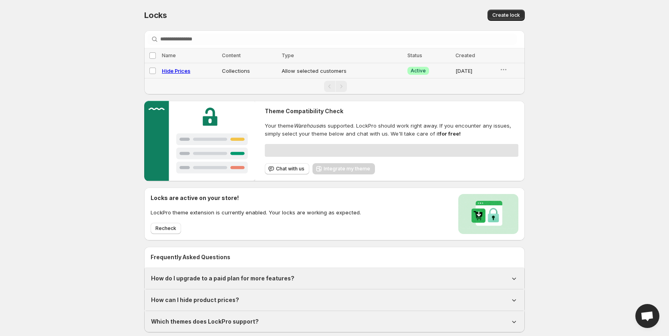 The image size is (669, 336). Describe the element at coordinates (647, 316) in the screenshot. I see `div: Open chat` at that location.